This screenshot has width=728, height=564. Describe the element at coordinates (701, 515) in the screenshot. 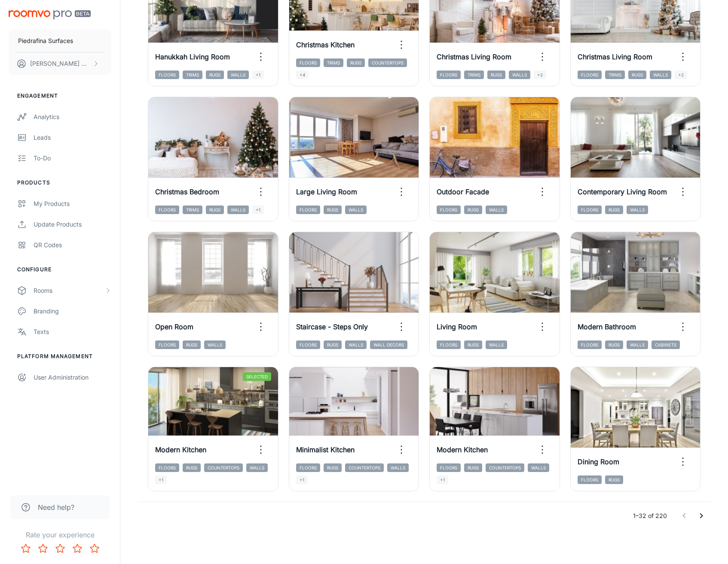

I see `button: Go to next page` at that location.